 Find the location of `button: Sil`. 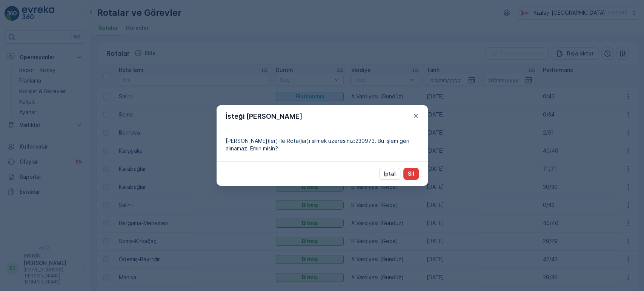

button: Sil is located at coordinates (411, 174).